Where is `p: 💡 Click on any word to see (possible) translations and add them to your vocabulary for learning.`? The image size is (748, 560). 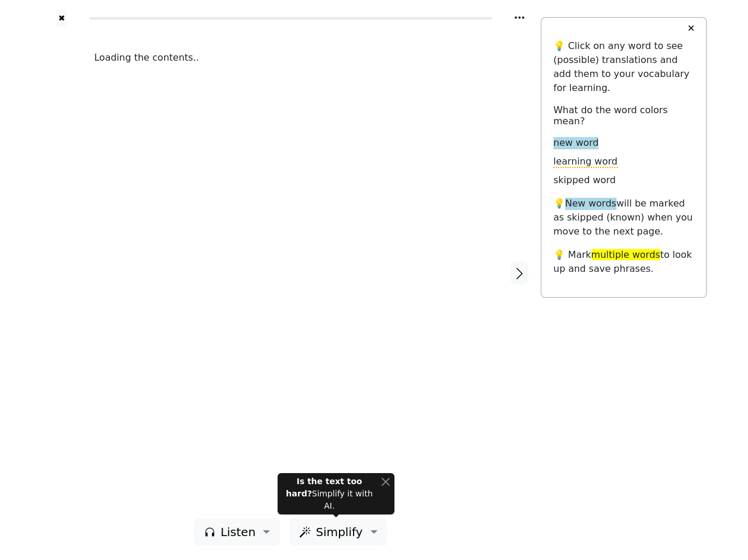
p: 💡 Click on any word to see (possible) translations and add them to your vocabulary for learning. is located at coordinates (623, 67).